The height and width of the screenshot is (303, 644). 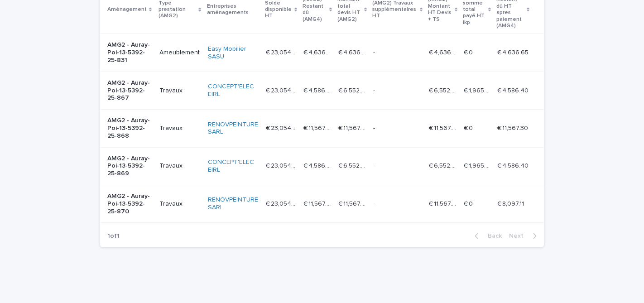 What do you see at coordinates (322, 90) in the screenshot?
I see `tr: AMG2 - Auray-Poi-13-5392-25-867TravauxCONCEPT'ELEC EIRL € 23,054.20€ 23,054.20 € 4,586.40€ 4,586....` at bounding box center [322, 90].